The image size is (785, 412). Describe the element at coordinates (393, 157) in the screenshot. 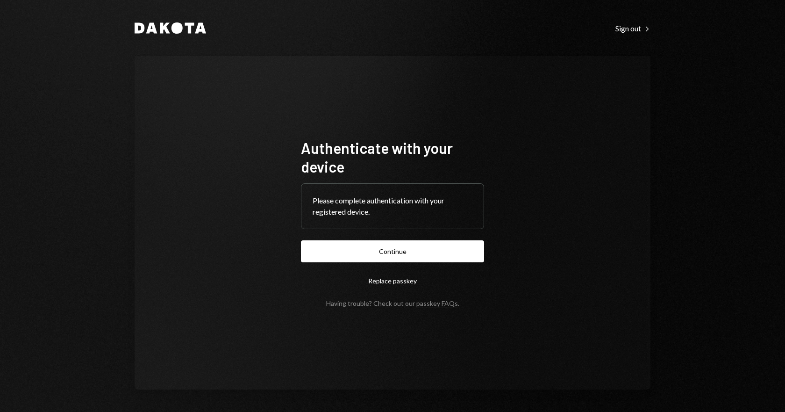

I see `h1: Authenticate with your device` at that location.